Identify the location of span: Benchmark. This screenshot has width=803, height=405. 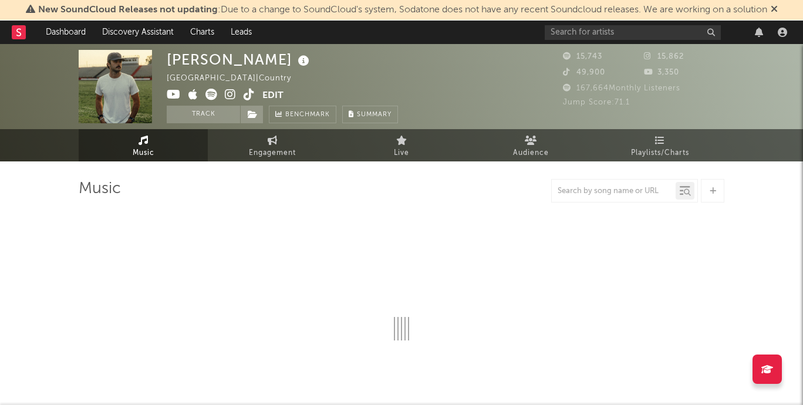
(308, 115).